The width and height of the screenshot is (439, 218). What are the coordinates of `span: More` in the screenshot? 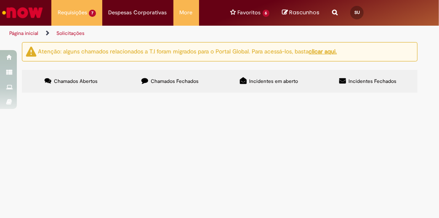 It's located at (186, 13).